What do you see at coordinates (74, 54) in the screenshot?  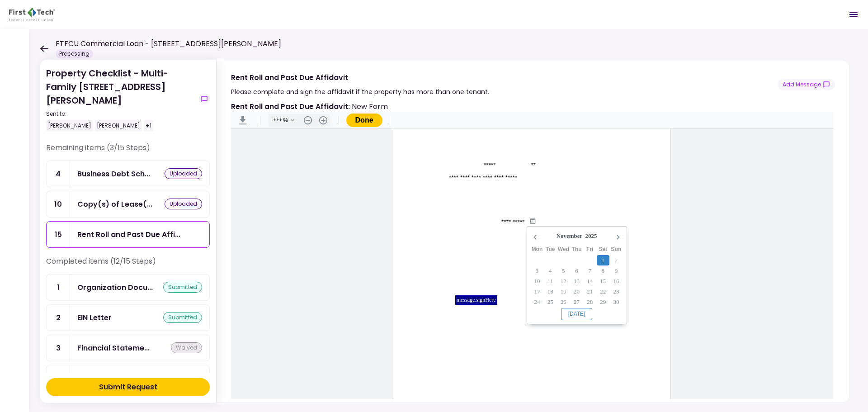 I see `div: Processing` at bounding box center [74, 54].